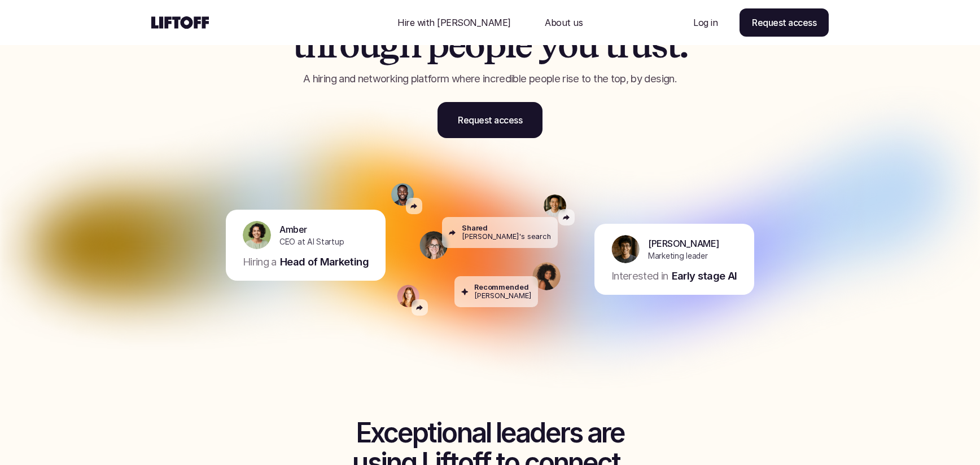 Image resolution: width=980 pixels, height=465 pixels. I want to click on p: Interested in, so click(640, 277).